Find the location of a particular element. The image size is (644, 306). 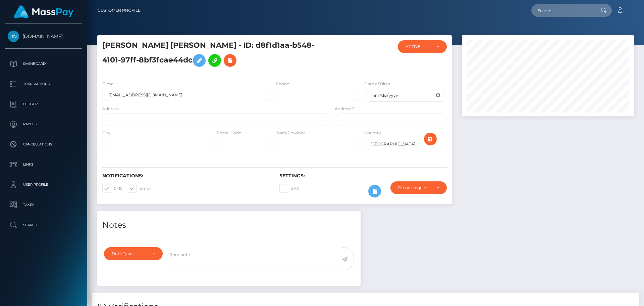

a: Search is located at coordinates (43, 225).